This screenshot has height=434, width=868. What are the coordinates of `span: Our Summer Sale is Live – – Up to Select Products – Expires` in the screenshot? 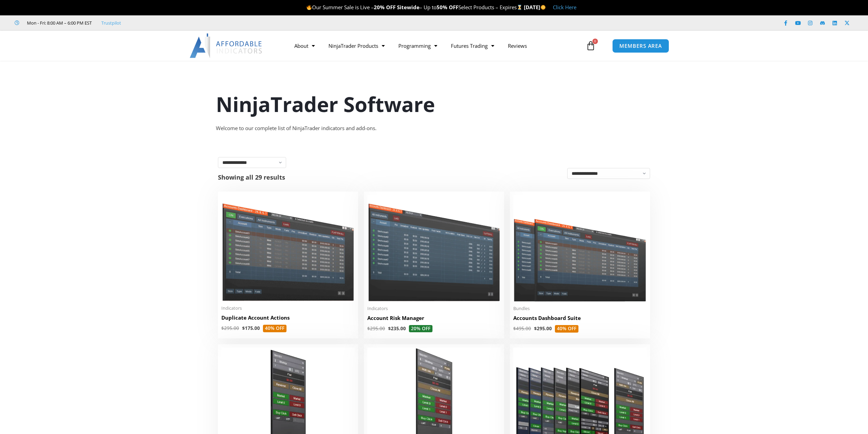 It's located at (415, 7).